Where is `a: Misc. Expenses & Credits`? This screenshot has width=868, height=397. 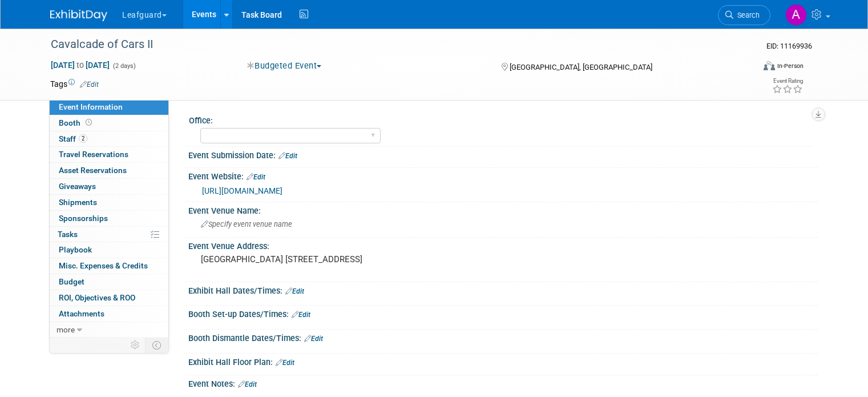 a: Misc. Expenses & Credits is located at coordinates (109, 265).